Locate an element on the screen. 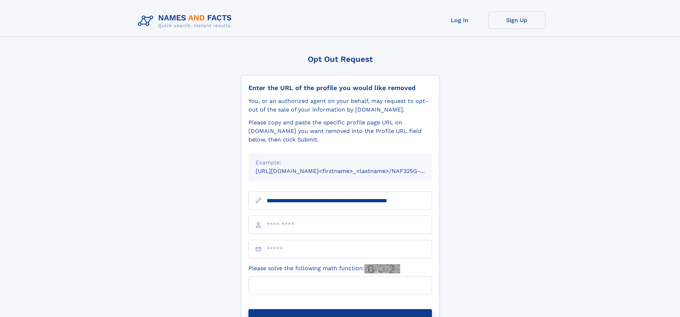 The width and height of the screenshot is (680, 317). div: Enter the URL of the profile you would like removed is located at coordinates (340, 88).